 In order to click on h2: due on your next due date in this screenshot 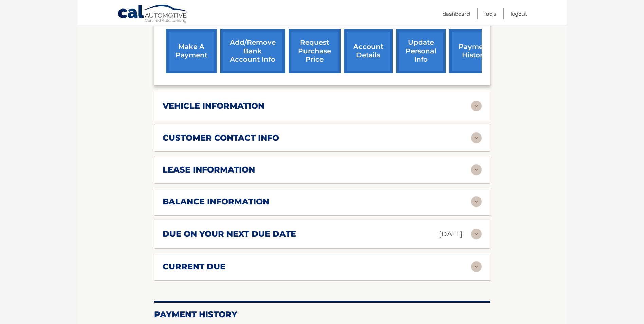, I will do `click(229, 234)`.